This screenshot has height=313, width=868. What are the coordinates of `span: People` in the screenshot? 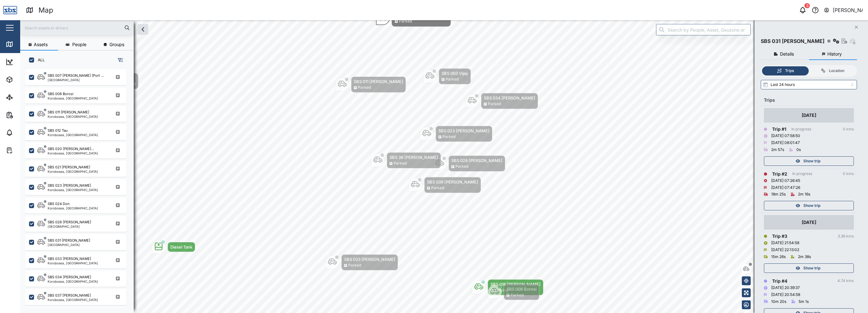 It's located at (80, 44).